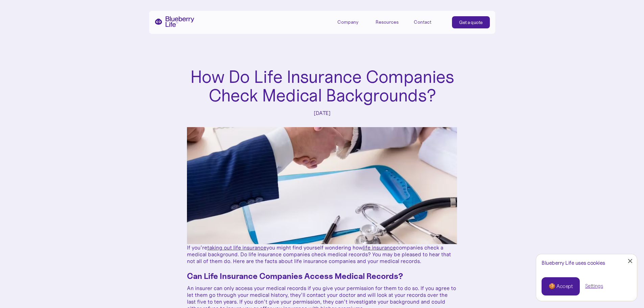  What do you see at coordinates (586, 263) in the screenshot?
I see `div: Blueberry Life uses cookies` at bounding box center [586, 263].